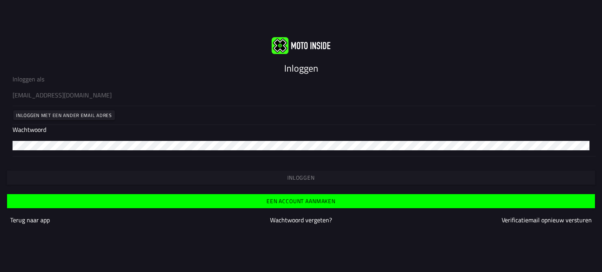  Describe the element at coordinates (30, 220) in the screenshot. I see `a: Terug naar app` at that location.